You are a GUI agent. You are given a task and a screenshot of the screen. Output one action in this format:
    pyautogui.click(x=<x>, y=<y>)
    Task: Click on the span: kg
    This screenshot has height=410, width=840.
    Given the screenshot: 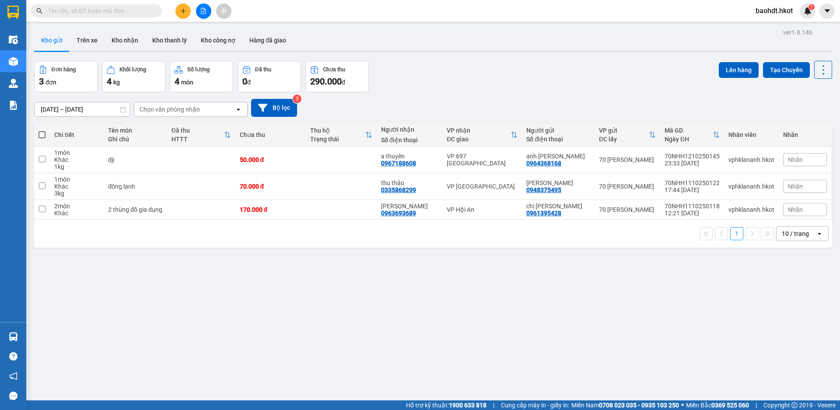 What is the action you would take?
    pyautogui.click(x=116, y=82)
    